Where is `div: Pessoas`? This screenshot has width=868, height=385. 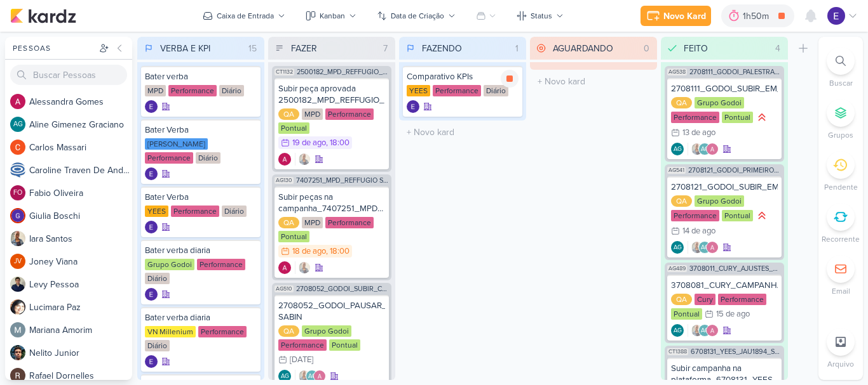 div: Pessoas is located at coordinates (53, 48).